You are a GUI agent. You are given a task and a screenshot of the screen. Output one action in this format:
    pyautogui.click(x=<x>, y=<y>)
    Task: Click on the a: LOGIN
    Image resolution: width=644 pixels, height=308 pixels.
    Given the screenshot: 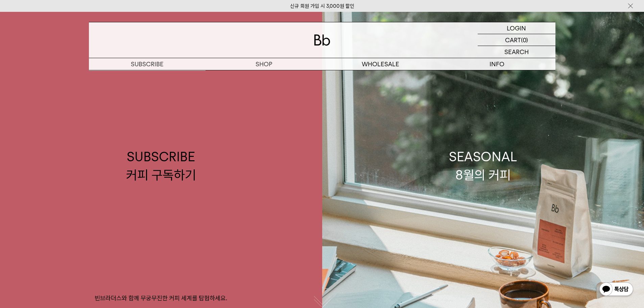 What is the action you would take?
    pyautogui.click(x=517, y=28)
    